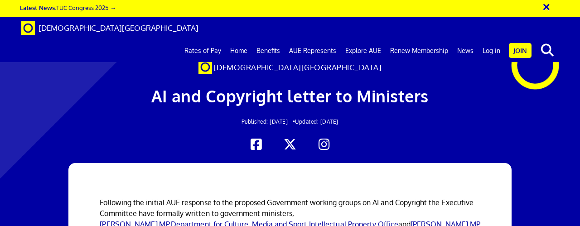 The image size is (580, 226). Describe the element at coordinates (38, 7) in the screenshot. I see `strong: Latest News:` at that location.